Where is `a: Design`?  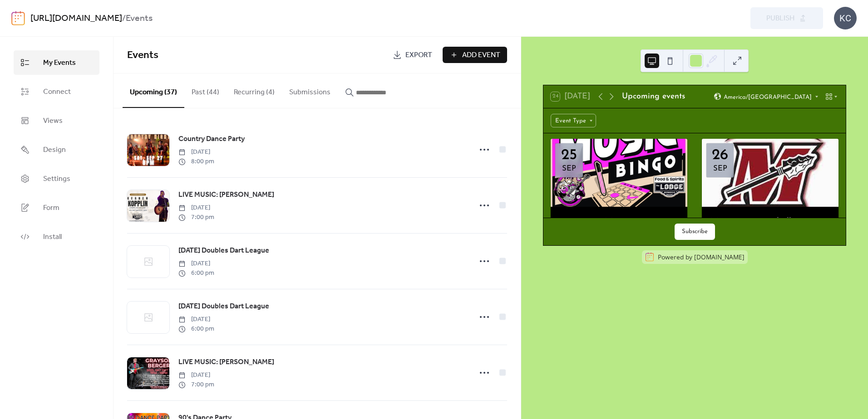 a: Design is located at coordinates (56, 149).